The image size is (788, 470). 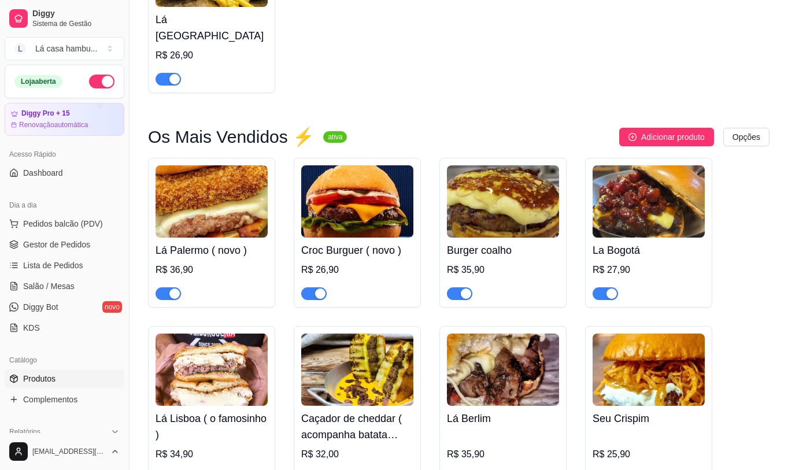 I want to click on div: R$ 25,90, so click(x=648, y=454).